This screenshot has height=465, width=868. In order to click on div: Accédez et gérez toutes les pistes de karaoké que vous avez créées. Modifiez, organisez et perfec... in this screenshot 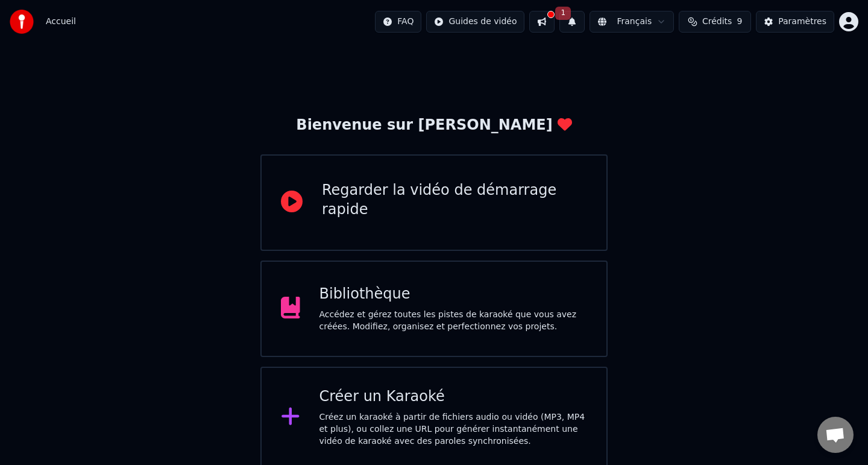, I will do `click(453, 320)`.